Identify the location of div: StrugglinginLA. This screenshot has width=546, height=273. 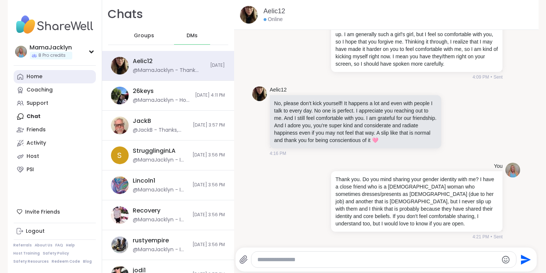
(154, 151).